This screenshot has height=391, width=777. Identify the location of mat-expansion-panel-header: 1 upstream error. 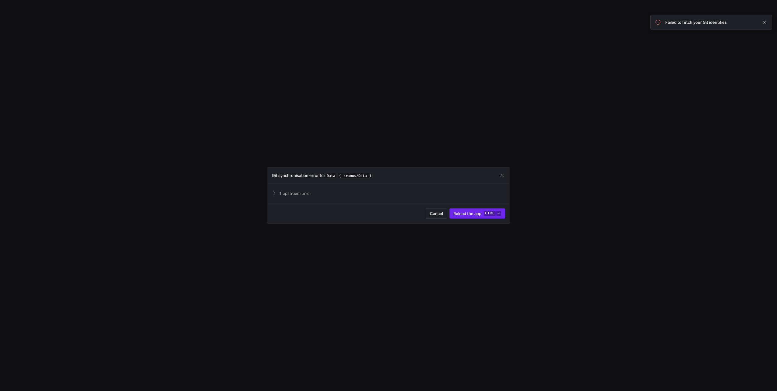
(389, 193).